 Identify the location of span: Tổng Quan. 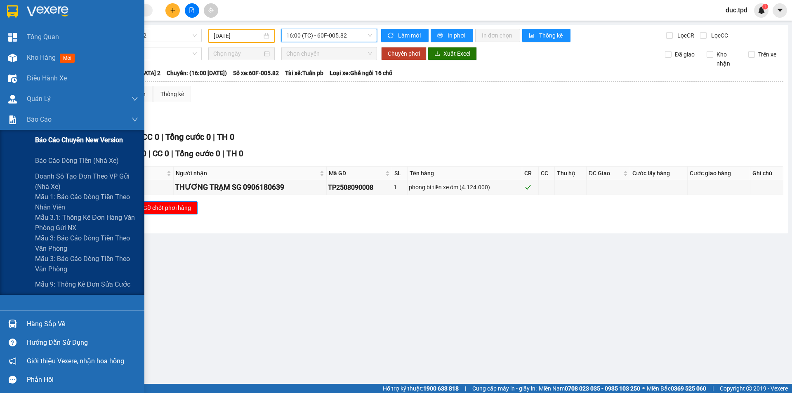
(43, 37).